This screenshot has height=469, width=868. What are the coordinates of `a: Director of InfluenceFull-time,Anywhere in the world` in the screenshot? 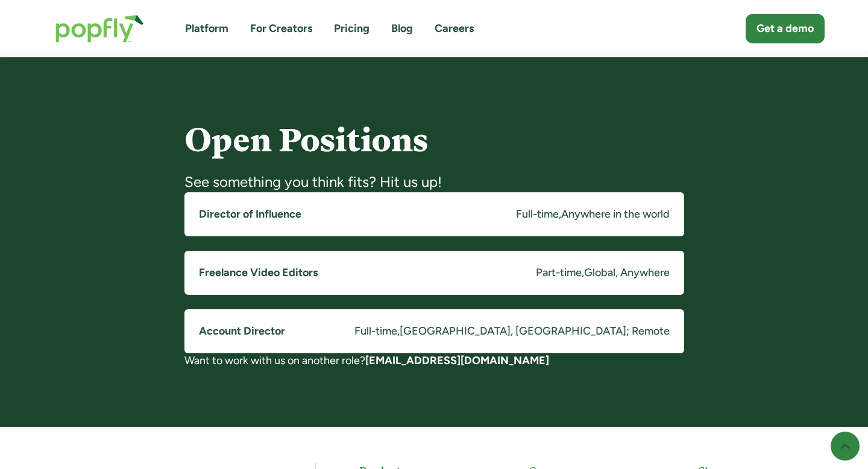 It's located at (434, 214).